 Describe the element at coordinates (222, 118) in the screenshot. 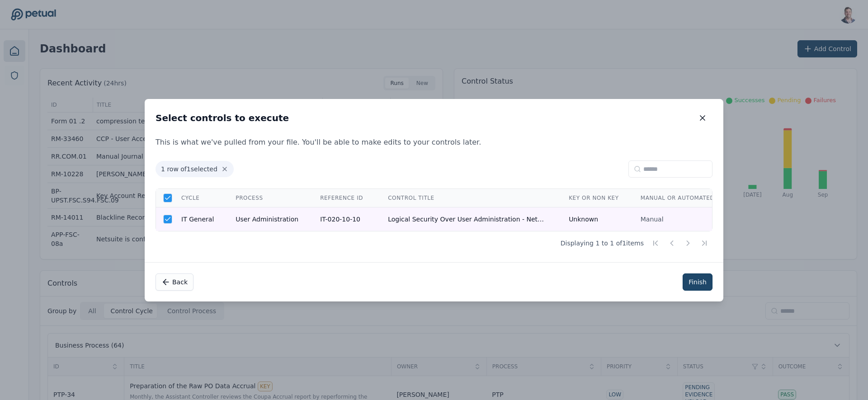

I see `h2: Select controls to execute` at that location.